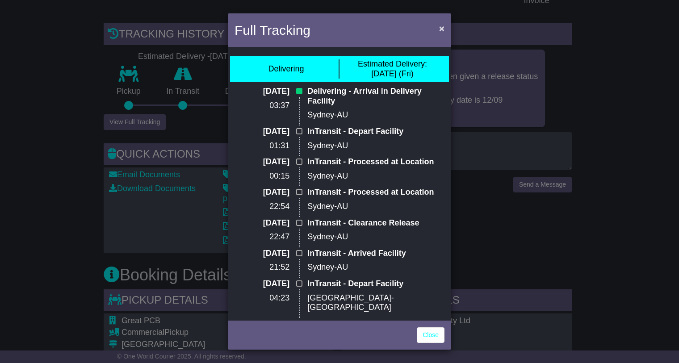  Describe the element at coordinates (272, 30) in the screenshot. I see `h4: Full Tracking` at that location.